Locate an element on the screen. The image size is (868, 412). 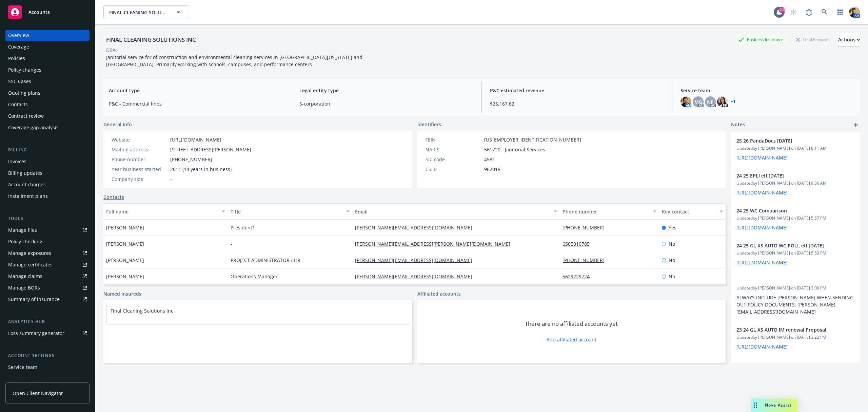
span: Nova Assist is located at coordinates (778, 405).